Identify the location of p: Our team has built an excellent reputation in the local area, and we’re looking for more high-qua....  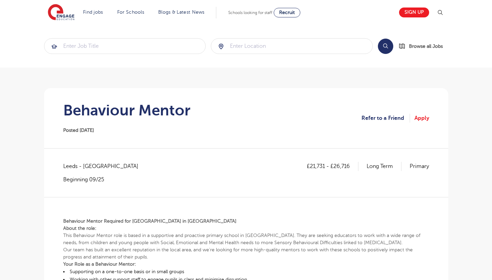
(246, 253).